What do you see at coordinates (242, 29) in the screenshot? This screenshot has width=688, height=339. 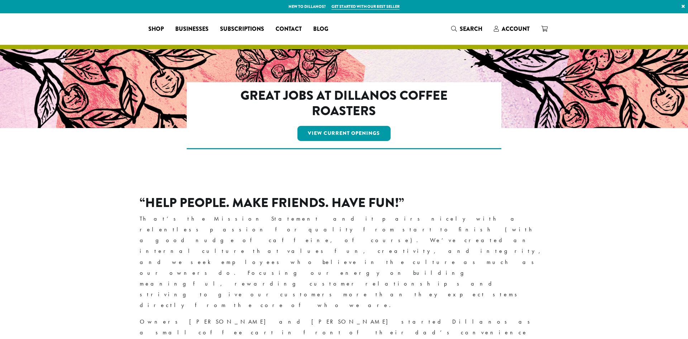 I see `span: Subscriptions` at bounding box center [242, 29].